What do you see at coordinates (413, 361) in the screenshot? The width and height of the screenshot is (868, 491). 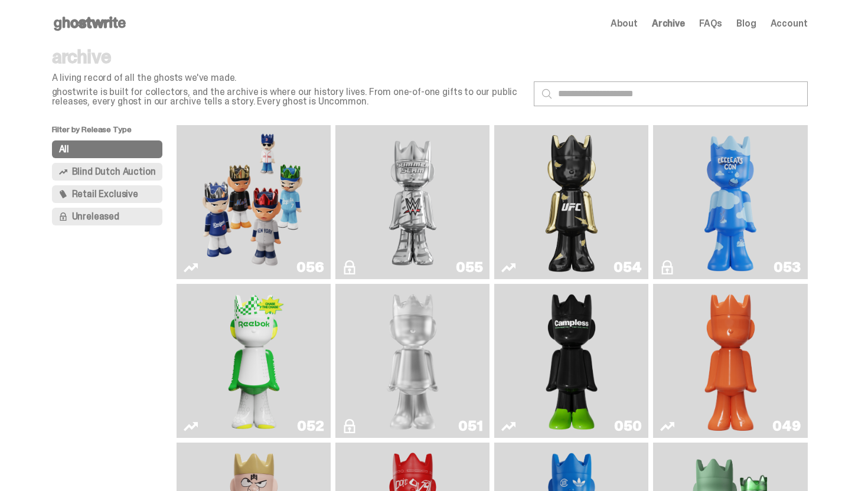 I see `img: LLLoyalty` at bounding box center [413, 361].